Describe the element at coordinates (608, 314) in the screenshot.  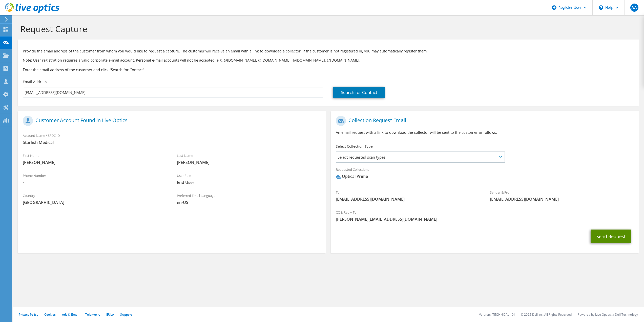
I see `li: Powered by Live Optics, a Dell Technology` at that location.